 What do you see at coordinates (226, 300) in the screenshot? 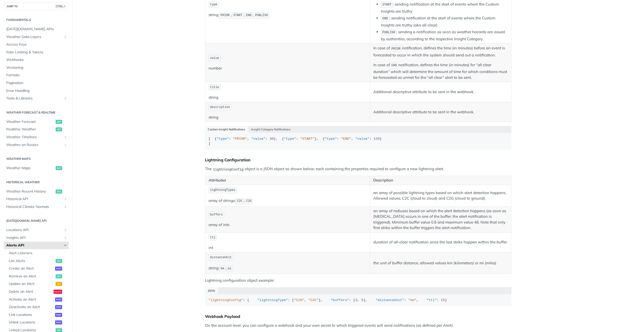
I see `span: "lightningConfig"` at bounding box center [226, 300].